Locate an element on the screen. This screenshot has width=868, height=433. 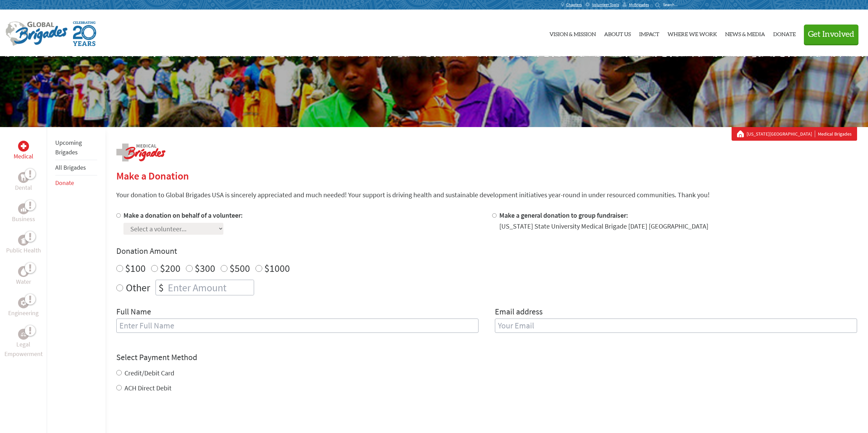
div: Business is located at coordinates (24, 209).